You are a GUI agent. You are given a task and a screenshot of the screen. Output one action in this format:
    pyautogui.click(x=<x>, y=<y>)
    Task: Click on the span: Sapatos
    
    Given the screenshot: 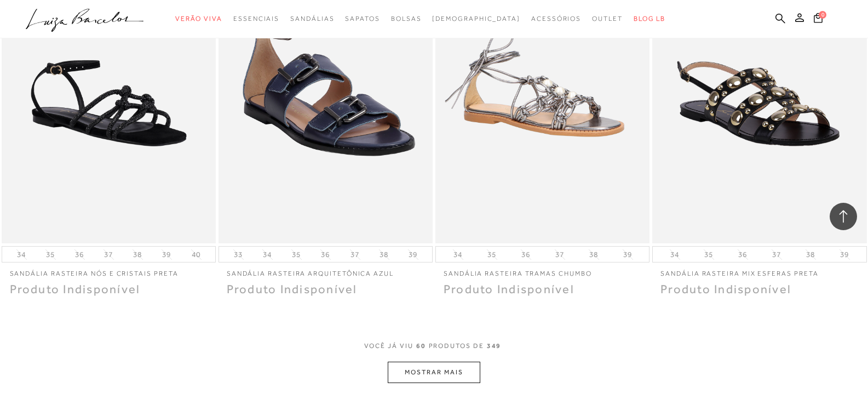 What is the action you would take?
    pyautogui.click(x=362, y=19)
    